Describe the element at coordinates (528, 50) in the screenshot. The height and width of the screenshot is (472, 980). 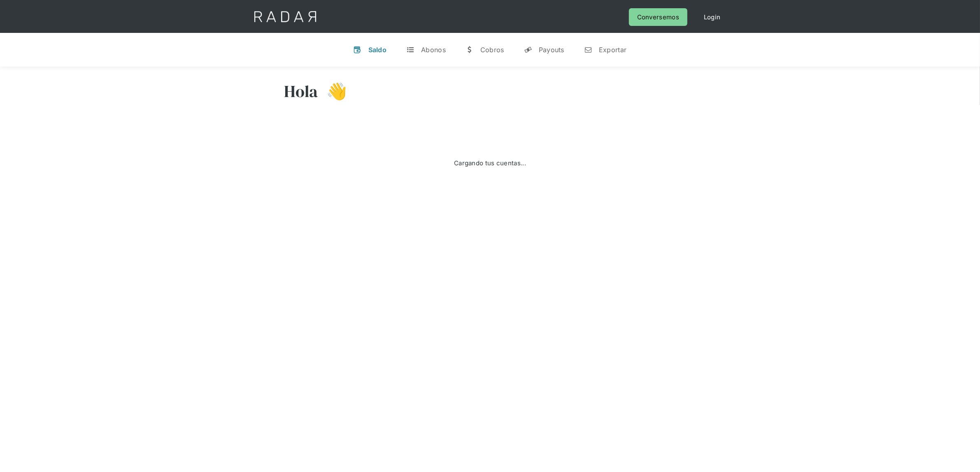
I see `div: y` at that location.